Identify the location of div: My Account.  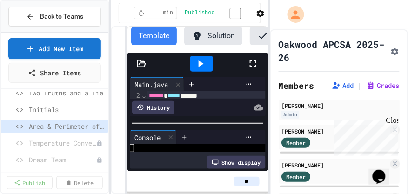
(292, 14).